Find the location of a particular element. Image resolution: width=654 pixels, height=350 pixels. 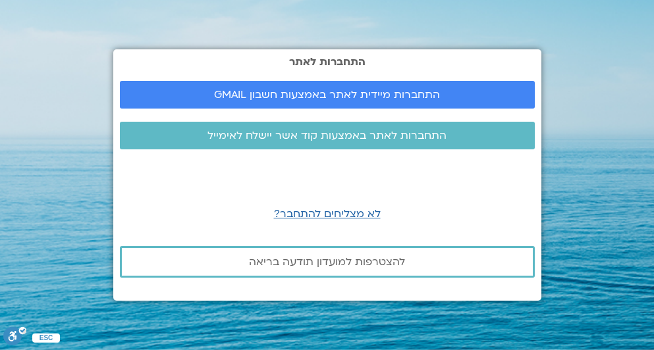

a: לא מצליחים להתחבר? is located at coordinates (327, 214).